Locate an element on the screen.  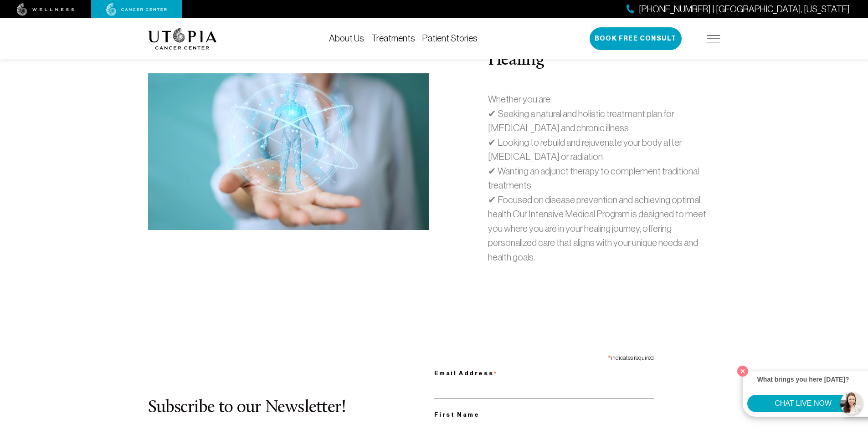
button: CHAT LIVE NOW is located at coordinates (803, 404).